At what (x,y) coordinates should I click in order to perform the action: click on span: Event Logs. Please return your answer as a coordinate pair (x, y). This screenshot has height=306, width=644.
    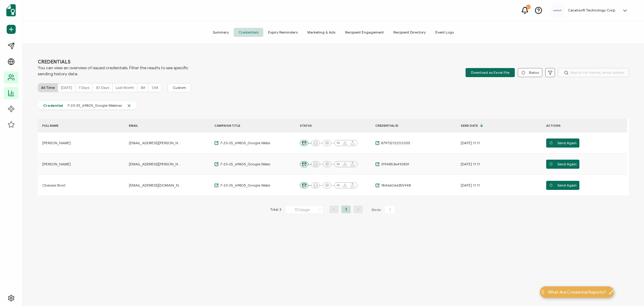
    Looking at the image, I should click on (444, 33).